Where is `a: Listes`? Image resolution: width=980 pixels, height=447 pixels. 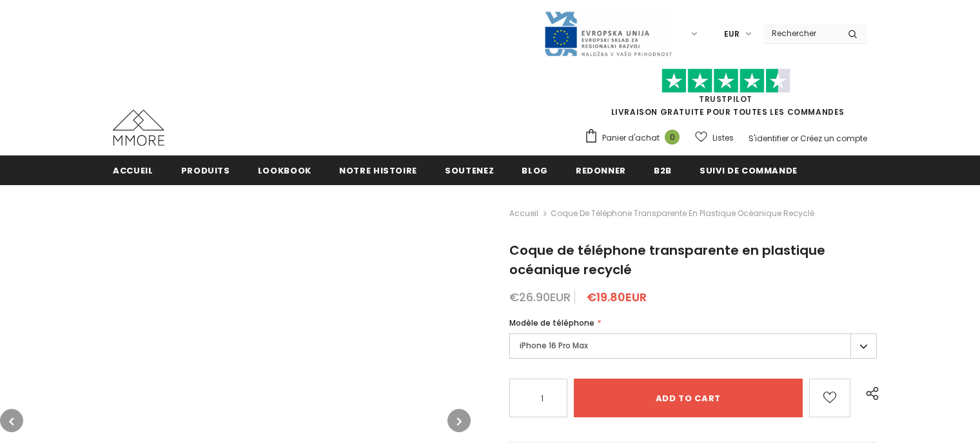 a: Listes is located at coordinates (714, 137).